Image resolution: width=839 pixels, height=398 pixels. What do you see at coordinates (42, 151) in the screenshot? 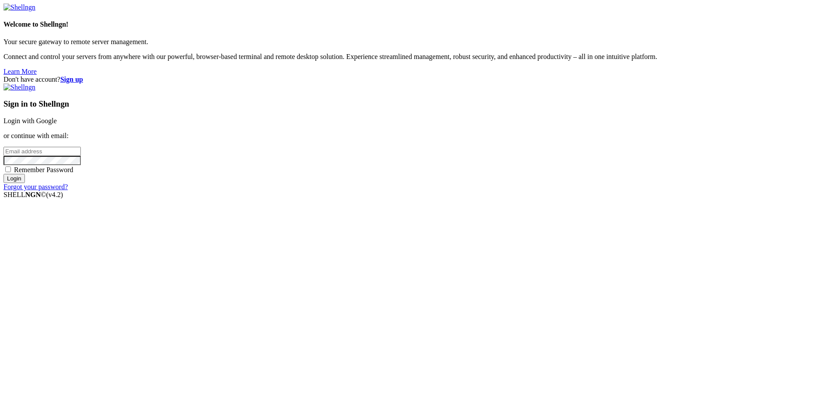
I see `input: Email address` at bounding box center [42, 151].